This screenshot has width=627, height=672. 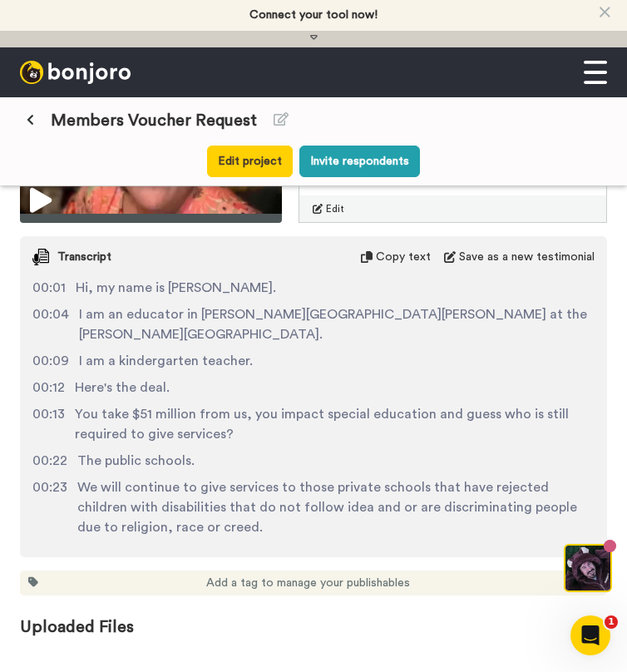 What do you see at coordinates (50, 461) in the screenshot?
I see `span: 00:22` at bounding box center [50, 461].